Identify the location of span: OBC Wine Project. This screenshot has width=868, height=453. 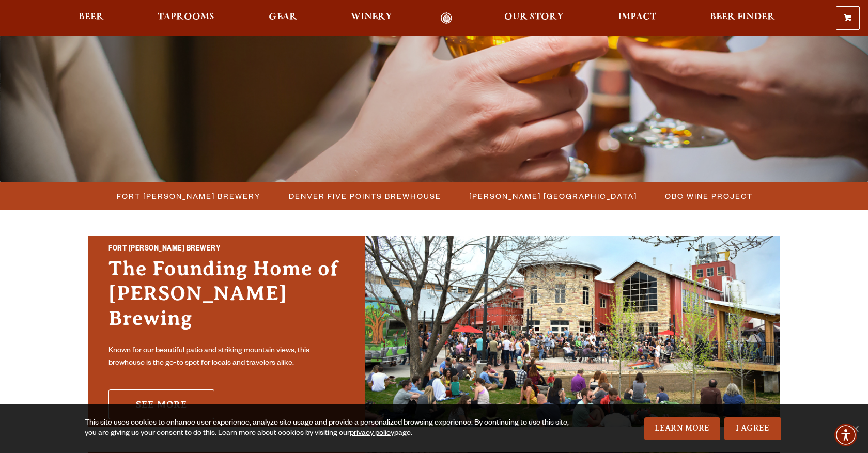
(709, 196).